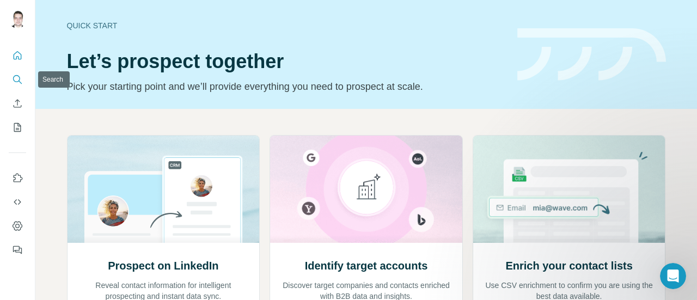 This screenshot has width=697, height=300. I want to click on img: Avatar, so click(17, 20).